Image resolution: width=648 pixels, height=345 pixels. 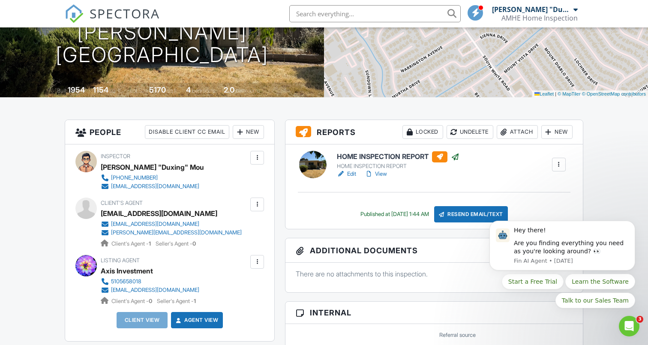 What do you see at coordinates (125, 13) in the screenshot?
I see `span: SPECTORA` at bounding box center [125, 13].